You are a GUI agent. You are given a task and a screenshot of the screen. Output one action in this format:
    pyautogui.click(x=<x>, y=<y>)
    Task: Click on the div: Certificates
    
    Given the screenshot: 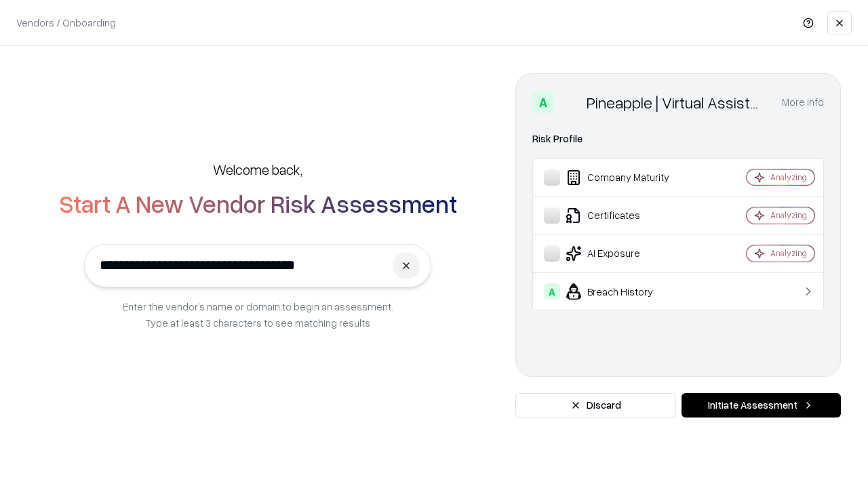 What is the action you would take?
    pyautogui.click(x=625, y=216)
    